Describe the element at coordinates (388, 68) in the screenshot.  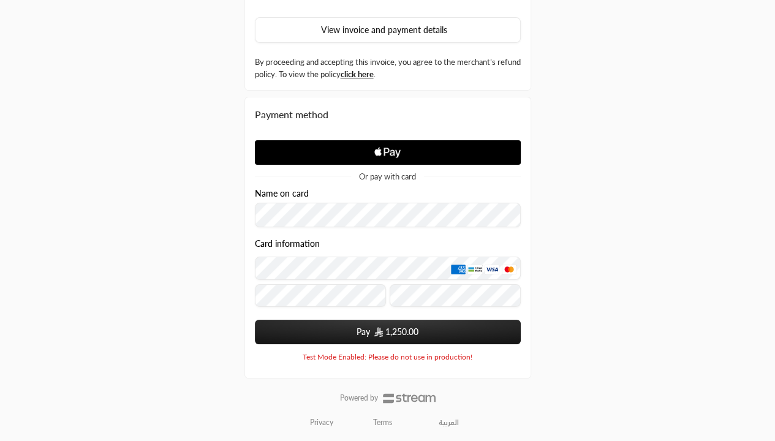
I see `label: By proceeding and accepting this invoice, you agree to the merchant’s refund policy. To view the ...` at that location.